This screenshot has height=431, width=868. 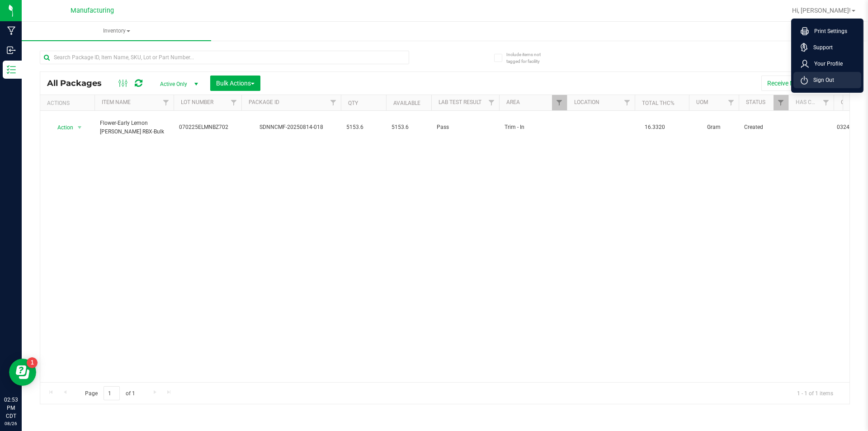 What do you see at coordinates (821, 47) in the screenshot?
I see `span: Support` at bounding box center [821, 47].